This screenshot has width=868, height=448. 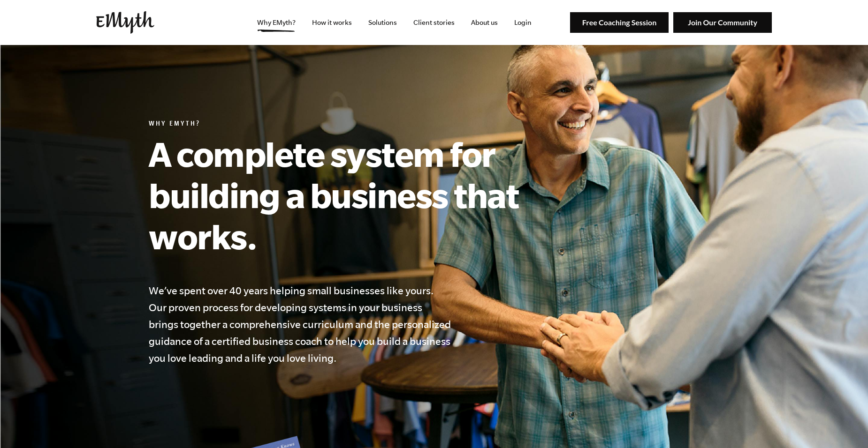 What do you see at coordinates (355, 125) in the screenshot?
I see `h6: Why EMyth?` at bounding box center [355, 125].